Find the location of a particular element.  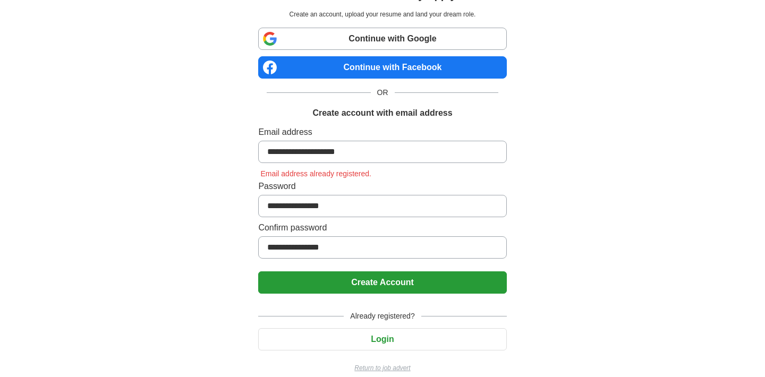

span: OR is located at coordinates (382, 92).